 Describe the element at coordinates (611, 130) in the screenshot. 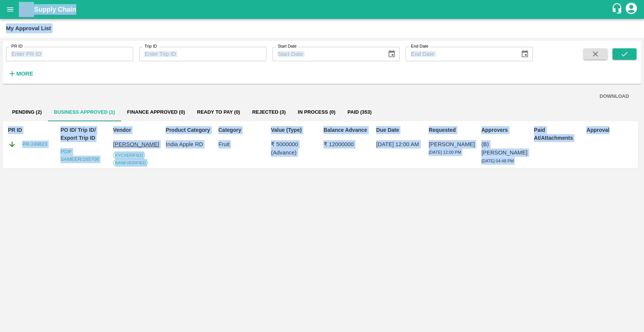

I see `p: Approval` at that location.